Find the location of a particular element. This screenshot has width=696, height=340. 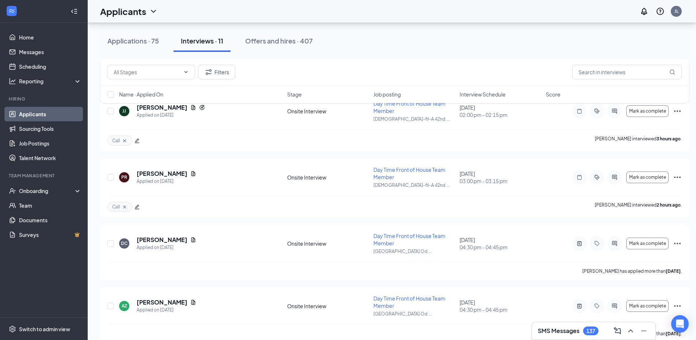

h3: SMS Messages is located at coordinates (559, 331).